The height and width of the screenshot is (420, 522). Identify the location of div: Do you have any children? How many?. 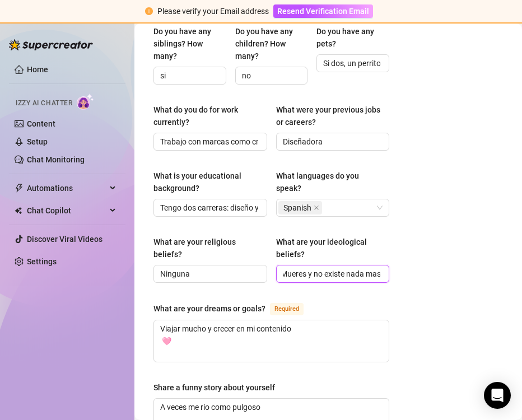
(268, 44).